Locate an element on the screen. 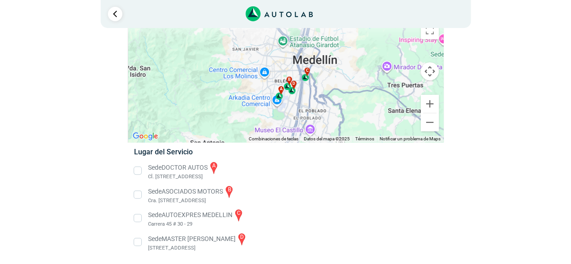  h5: Lugar del Servicio is located at coordinates (285, 152).